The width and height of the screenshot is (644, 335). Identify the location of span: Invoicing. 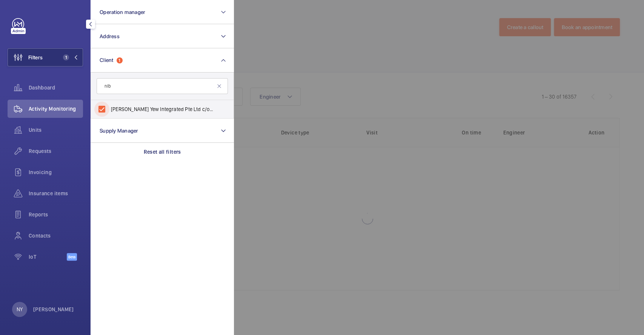
(56, 172).